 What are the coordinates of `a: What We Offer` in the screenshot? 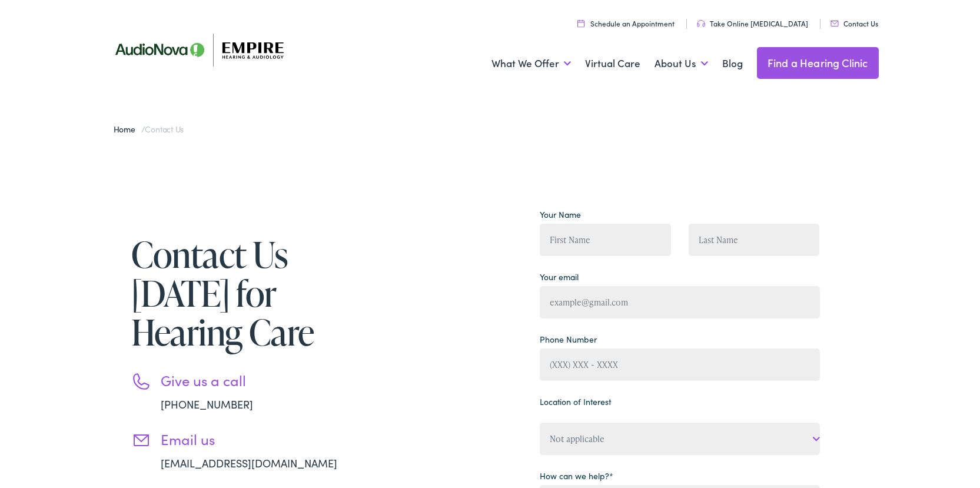 It's located at (531, 64).